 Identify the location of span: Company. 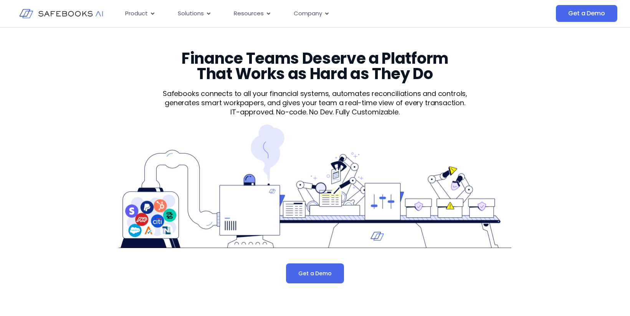
(308, 13).